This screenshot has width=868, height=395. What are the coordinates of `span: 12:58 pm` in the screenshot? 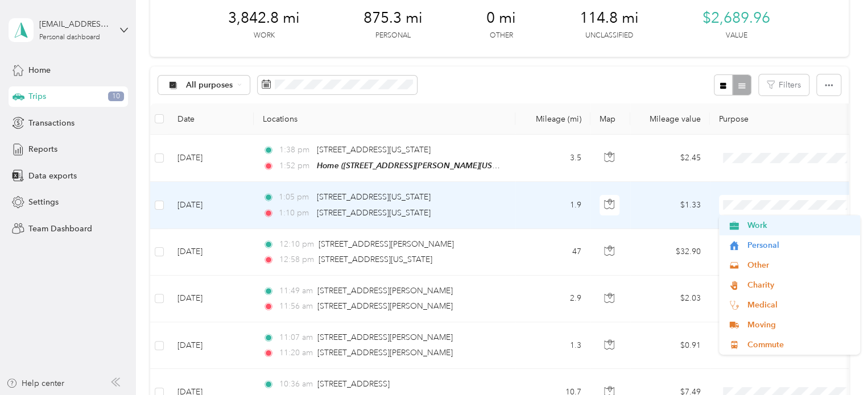 It's located at (296, 260).